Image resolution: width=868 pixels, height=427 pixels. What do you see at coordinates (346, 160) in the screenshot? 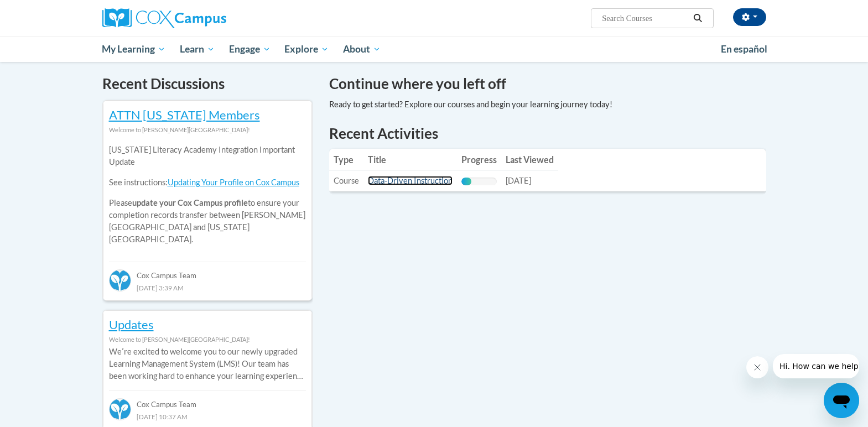
I see `th: Type` at bounding box center [346, 160].